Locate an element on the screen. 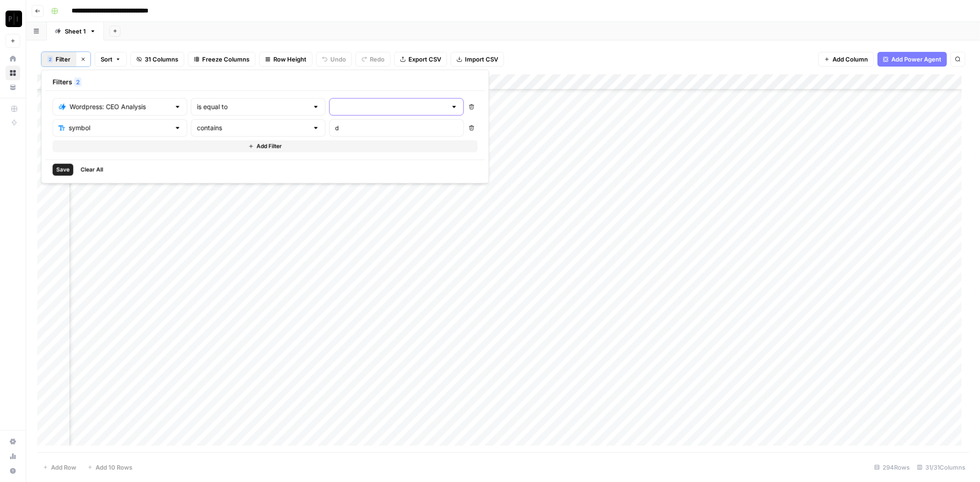 This screenshot has height=482, width=980. button: Add Row is located at coordinates (60, 467).